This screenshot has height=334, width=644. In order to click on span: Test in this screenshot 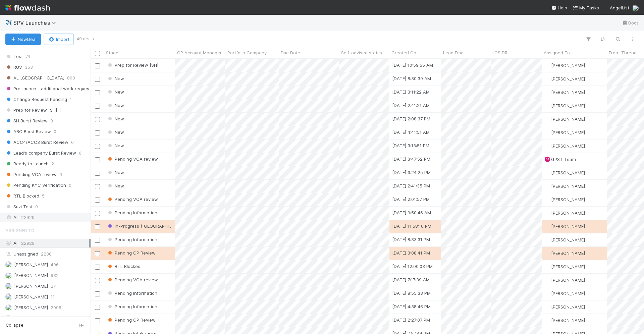, I will do `click(14, 56)`.